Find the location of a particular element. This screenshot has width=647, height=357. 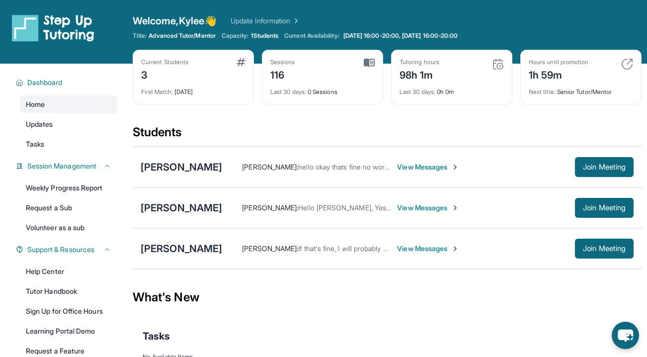

span: Home is located at coordinates (35, 104).